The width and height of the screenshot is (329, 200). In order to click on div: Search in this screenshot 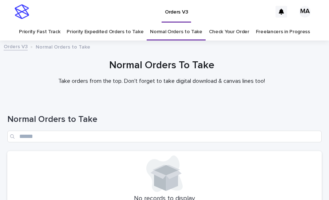, I will do `click(165, 136)`.